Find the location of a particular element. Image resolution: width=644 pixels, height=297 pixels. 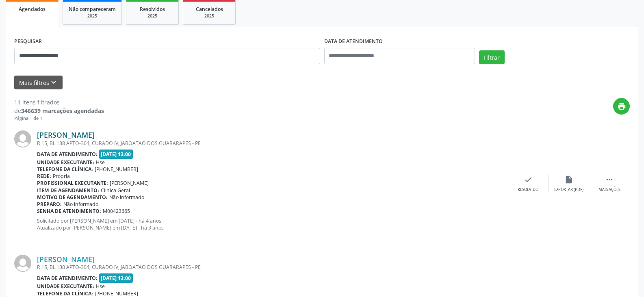

label: DATA DE ATENDIMENTO is located at coordinates (353, 41).